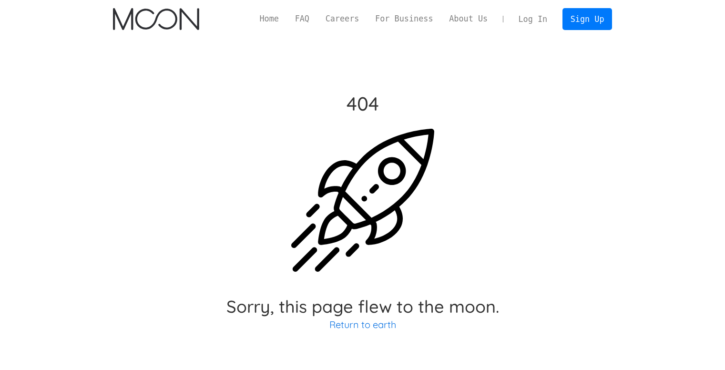 The height and width of the screenshot is (370, 725). What do you see at coordinates (363, 324) in the screenshot?
I see `a: Return to earth` at bounding box center [363, 324].